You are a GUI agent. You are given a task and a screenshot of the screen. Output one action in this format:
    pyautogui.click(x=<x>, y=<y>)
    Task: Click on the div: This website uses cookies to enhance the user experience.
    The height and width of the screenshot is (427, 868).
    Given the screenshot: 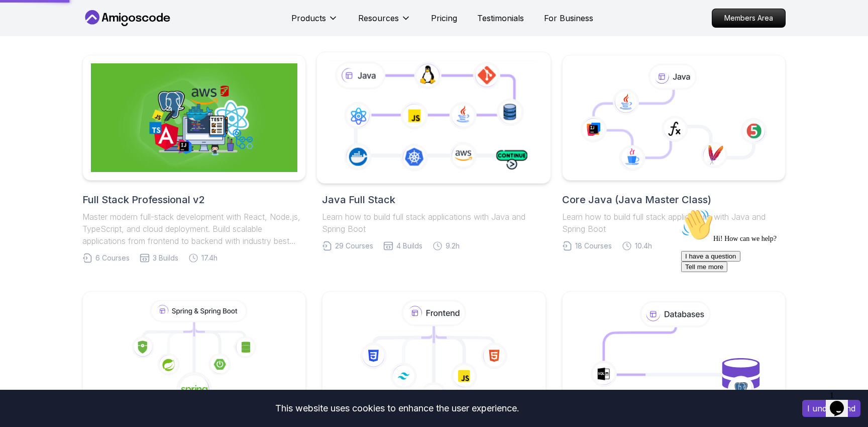 What is the action you would take?
    pyautogui.click(x=397, y=408)
    